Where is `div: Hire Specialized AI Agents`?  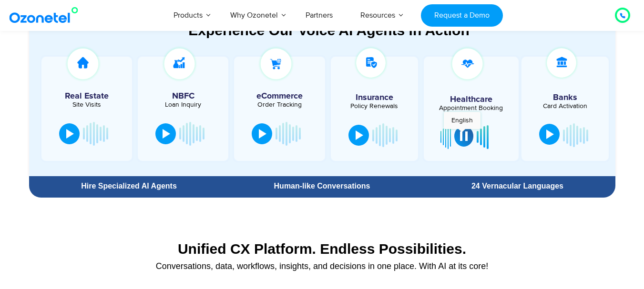
div: Hire Specialized AI Agents is located at coordinates (129, 186).